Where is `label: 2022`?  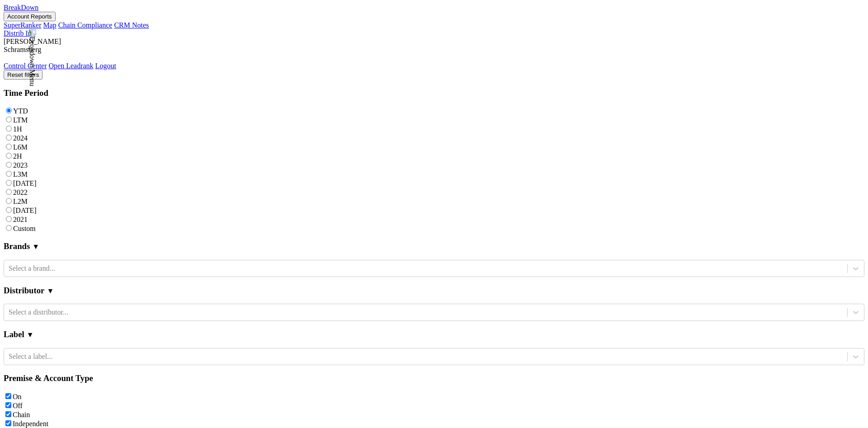 label: 2022 is located at coordinates (20, 192).